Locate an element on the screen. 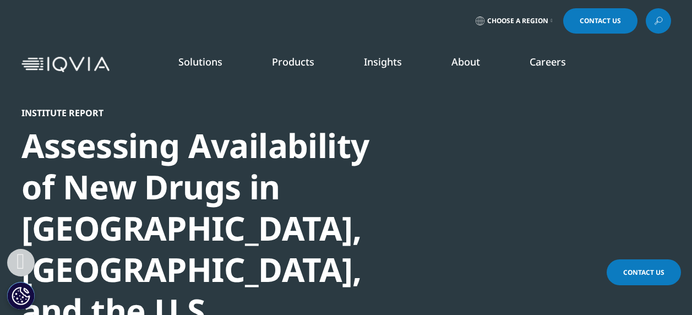 This screenshot has height=315, width=692. a: Solutions is located at coordinates (200, 62).